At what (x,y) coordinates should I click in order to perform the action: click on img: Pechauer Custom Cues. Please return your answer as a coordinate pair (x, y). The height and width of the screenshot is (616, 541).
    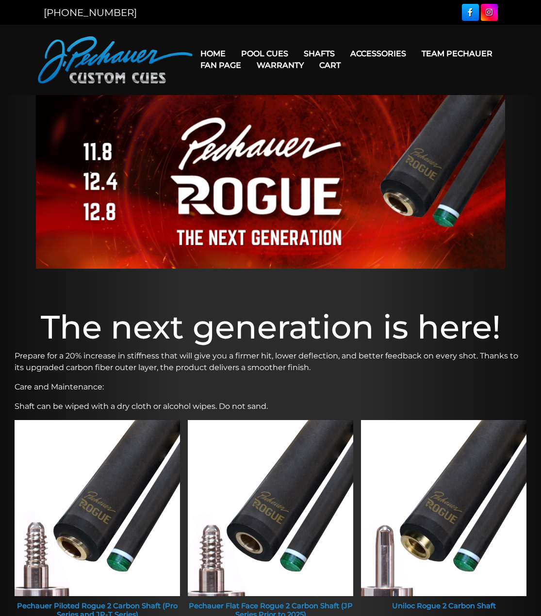
    Looking at the image, I should click on (115, 60).